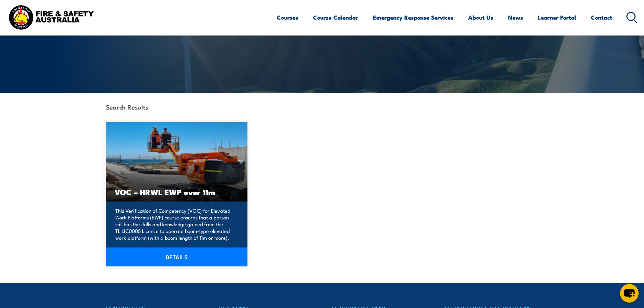 The height and width of the screenshot is (308, 644). Describe the element at coordinates (335, 17) in the screenshot. I see `a: Course Calendar` at that location.